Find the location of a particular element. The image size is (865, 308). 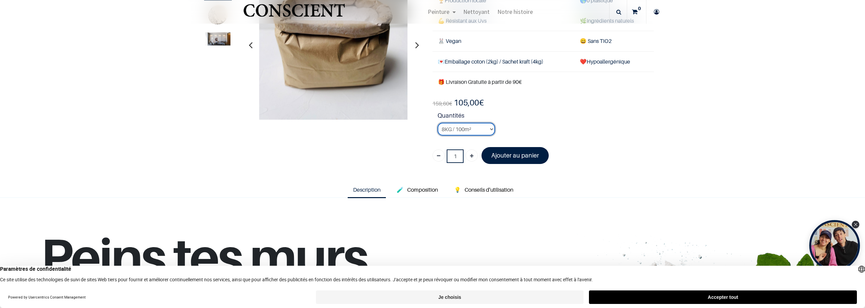

span: 159,60 is located at coordinates (441, 103).